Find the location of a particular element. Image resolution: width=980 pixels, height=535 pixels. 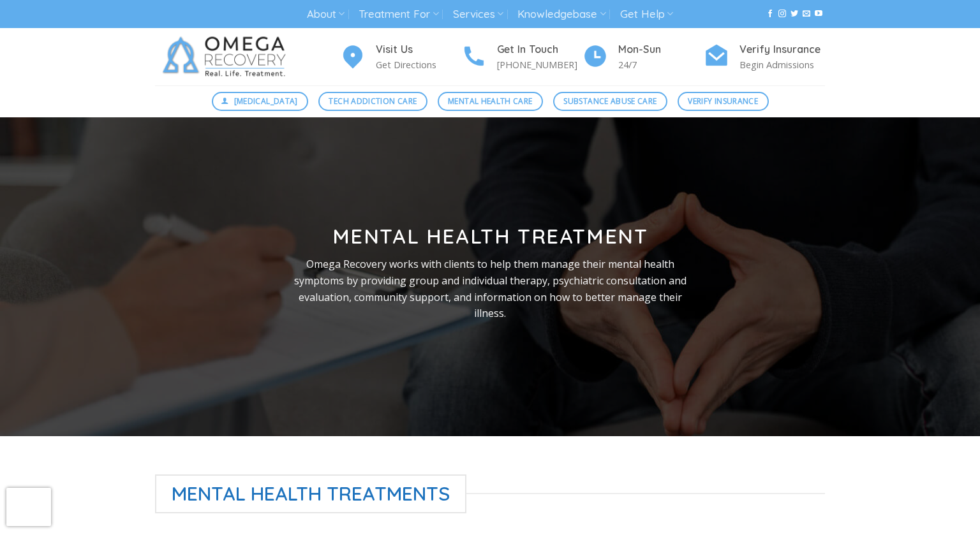

span: Substance Abuse Care is located at coordinates (610, 101).